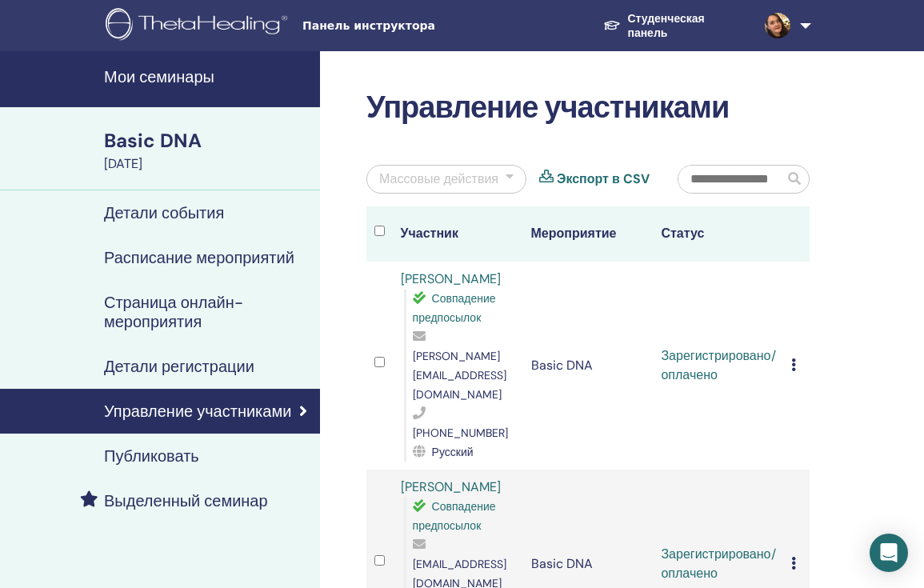 This screenshot has height=588, width=924. Describe the element at coordinates (205, 312) in the screenshot. I see `h4: Страница онлайн-мероприятия` at that location.